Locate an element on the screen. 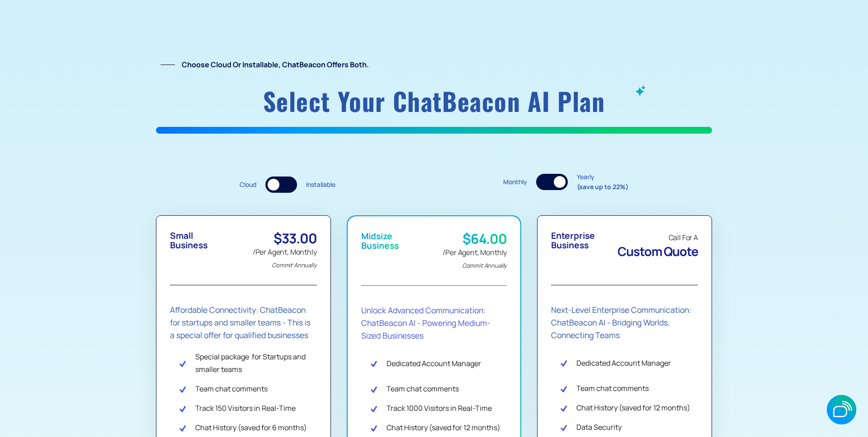 This screenshot has width=868, height=437. div: Small Business is located at coordinates (188, 241).